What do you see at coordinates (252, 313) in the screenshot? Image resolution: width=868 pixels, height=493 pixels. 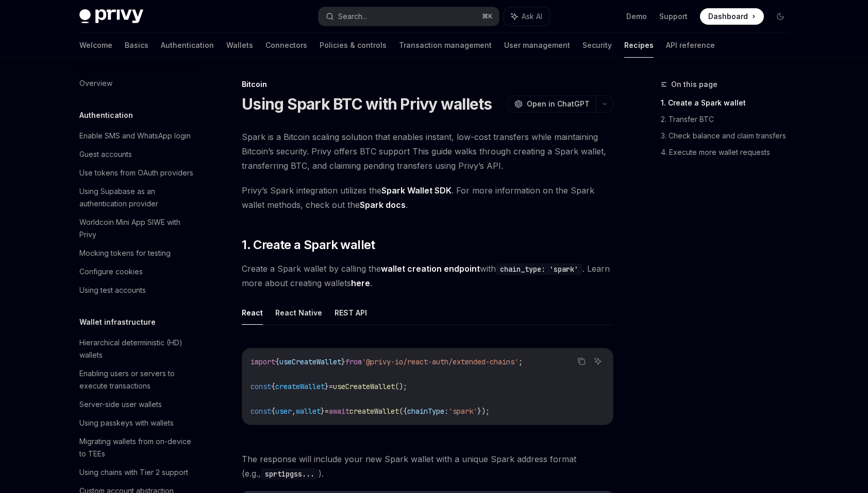 I see `button: React` at bounding box center [252, 313].